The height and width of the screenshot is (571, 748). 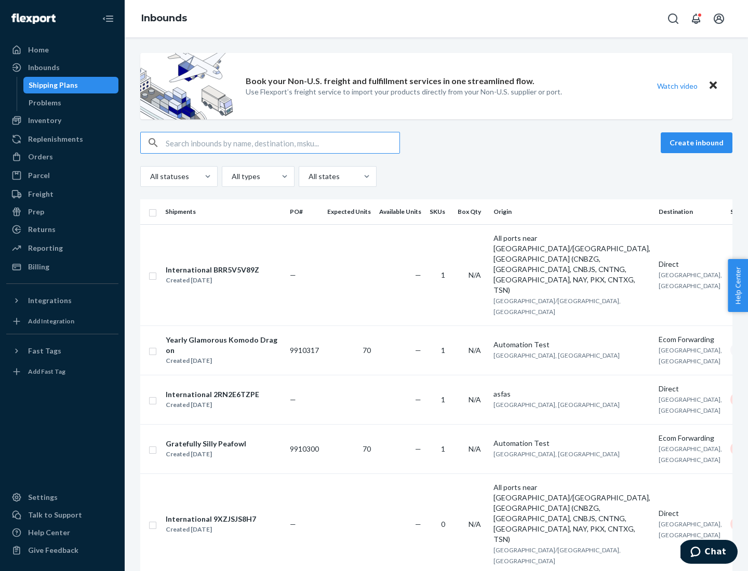 What do you see at coordinates (713, 86) in the screenshot?
I see `button: Close` at bounding box center [713, 86].